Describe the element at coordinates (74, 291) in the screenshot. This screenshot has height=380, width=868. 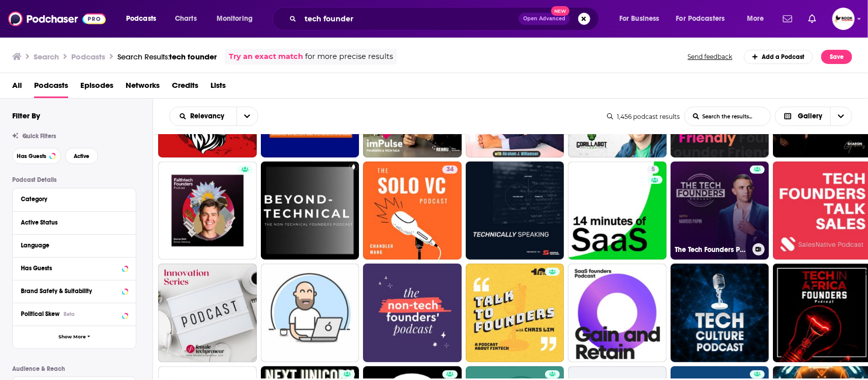
I see `a: Brand Safety & Suitability` at that location.